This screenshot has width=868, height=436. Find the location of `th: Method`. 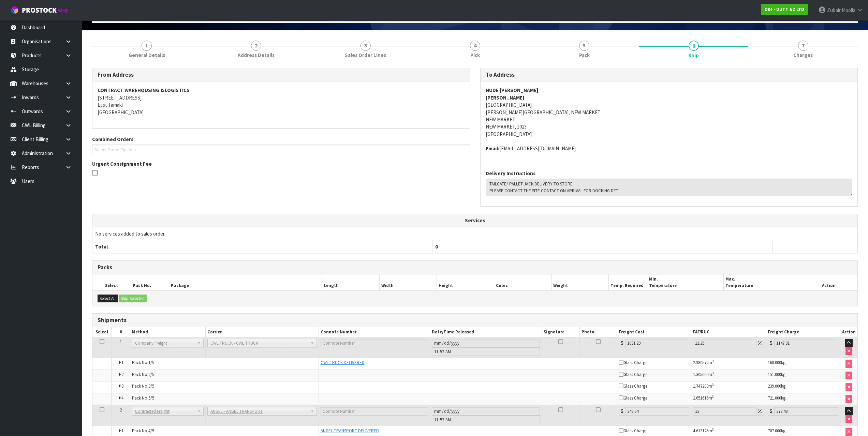

th: Method is located at coordinates (168, 332).